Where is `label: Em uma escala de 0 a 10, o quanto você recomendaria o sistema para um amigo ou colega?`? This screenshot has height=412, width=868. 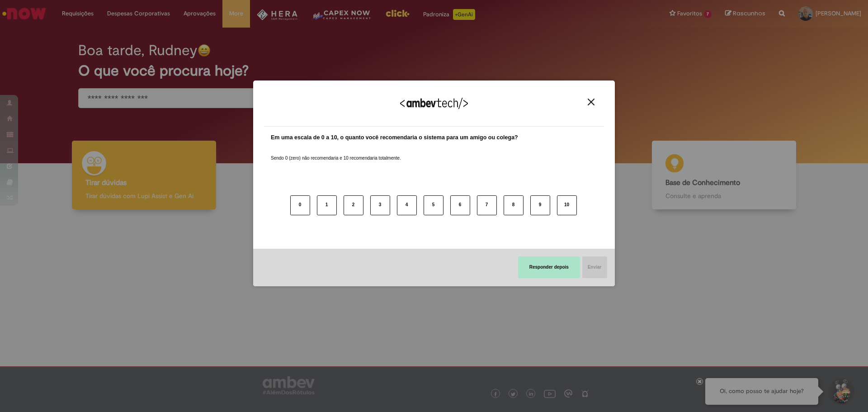 label: Em uma escala de 0 a 10, o quanto você recomendaria o sistema para um amigo ou colega? is located at coordinates (394, 138).